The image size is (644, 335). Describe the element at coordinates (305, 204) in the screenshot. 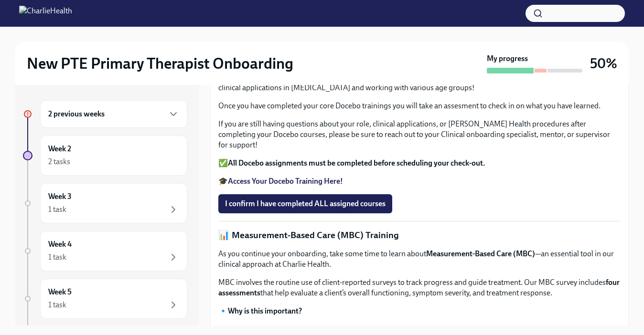

I see `button: I confirm I have completed ALL assigned courses` at that location.